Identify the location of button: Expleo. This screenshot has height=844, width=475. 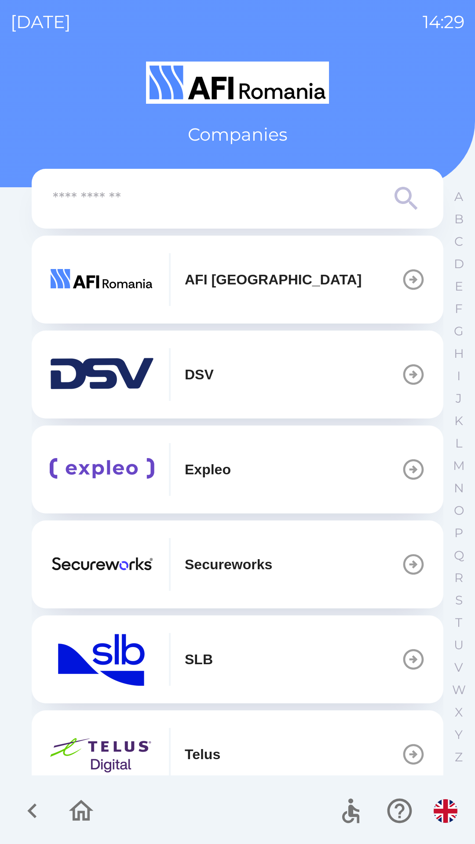
(237, 469).